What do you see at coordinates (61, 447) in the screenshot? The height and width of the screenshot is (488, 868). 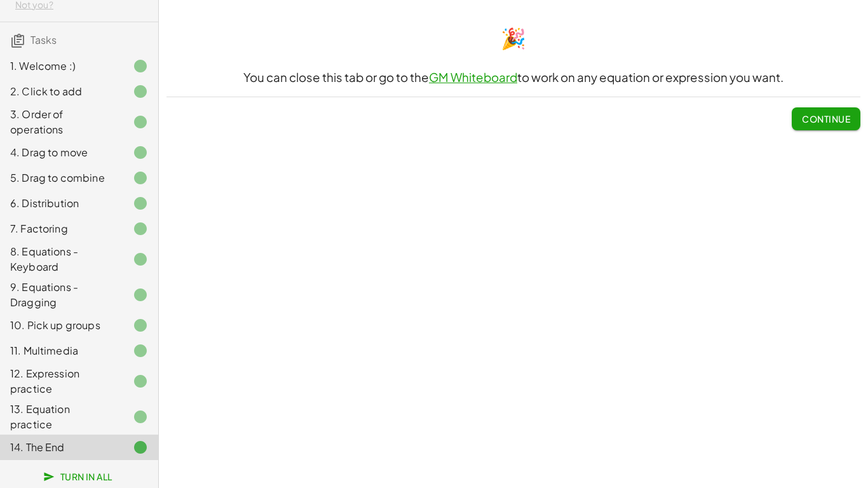 I see `div: 14. The End` at bounding box center [61, 447].